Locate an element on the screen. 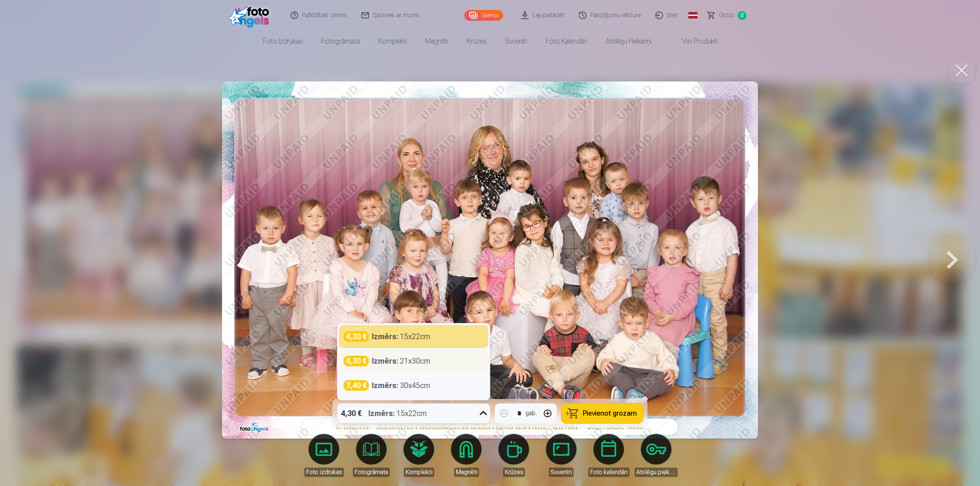 Image resolution: width=980 pixels, height=486 pixels. button: Pievienot grozam is located at coordinates (602, 414).